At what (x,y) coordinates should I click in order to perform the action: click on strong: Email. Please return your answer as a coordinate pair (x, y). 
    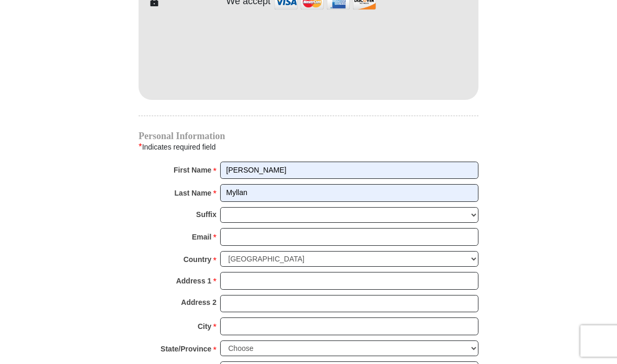
    Looking at the image, I should click on (201, 237).